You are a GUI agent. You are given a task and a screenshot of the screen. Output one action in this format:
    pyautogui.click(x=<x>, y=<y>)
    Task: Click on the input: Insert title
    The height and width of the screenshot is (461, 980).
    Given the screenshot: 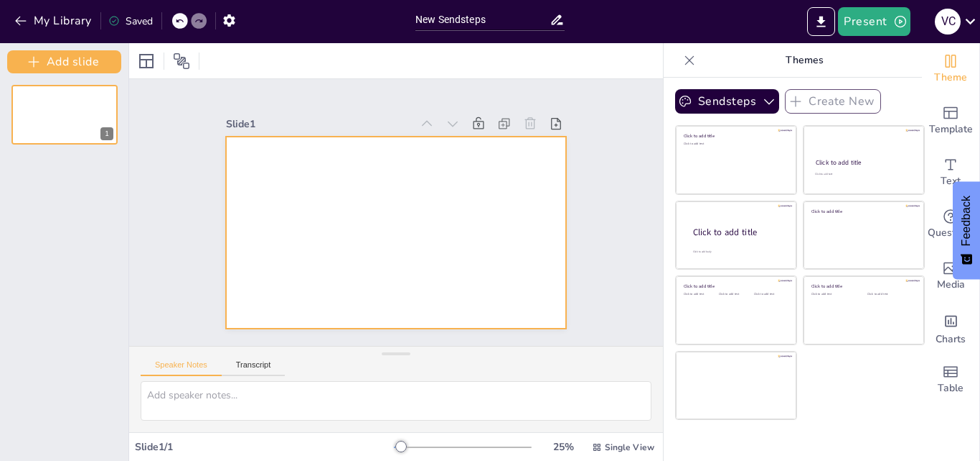 What is the action you would take?
    pyautogui.click(x=483, y=19)
    